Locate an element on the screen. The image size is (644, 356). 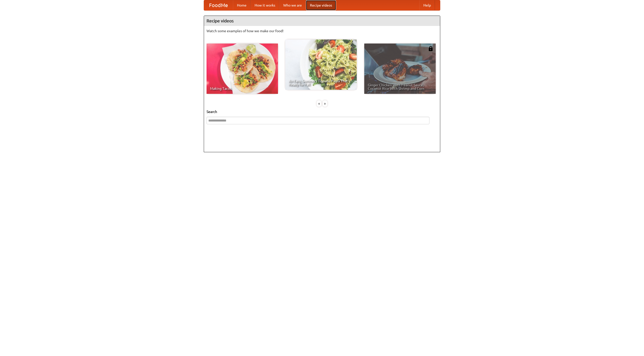
a: How it works is located at coordinates (265, 6).